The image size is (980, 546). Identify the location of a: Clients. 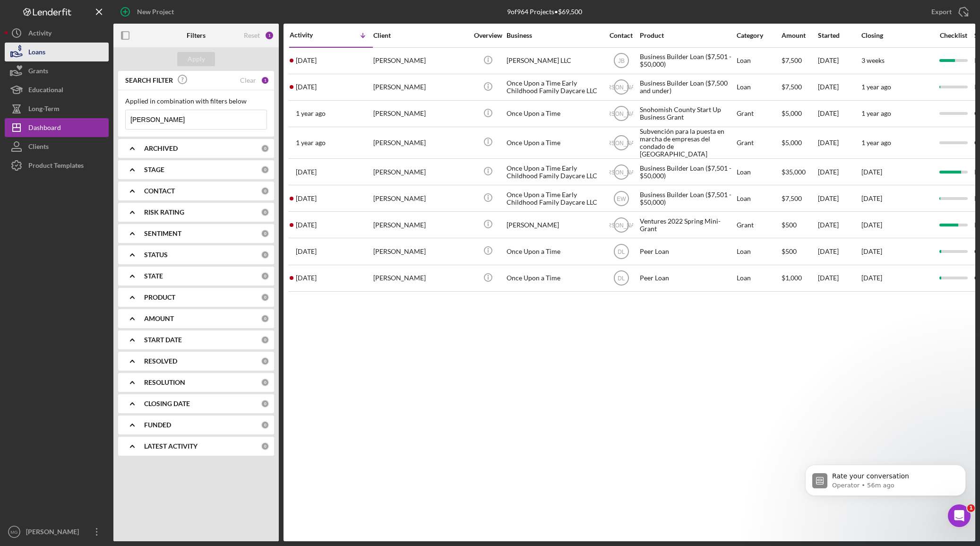
(57, 147).